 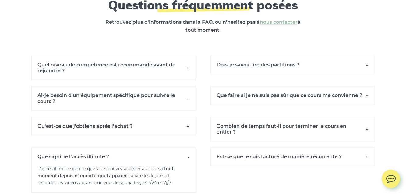 I want to click on img: chat.svg, so click(x=391, y=177).